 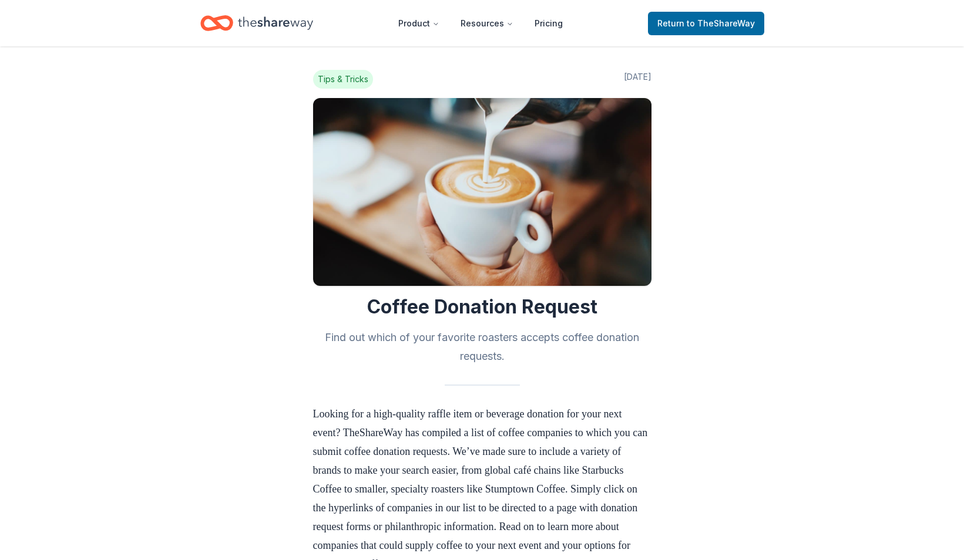 What do you see at coordinates (482, 192) in the screenshot?
I see `img: Image for Coffee Donation Request` at bounding box center [482, 192].